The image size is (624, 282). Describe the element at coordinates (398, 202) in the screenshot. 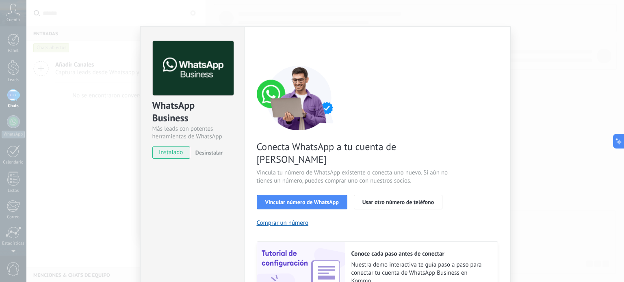

I see `button: Usar otro número de teléfono` at that location.